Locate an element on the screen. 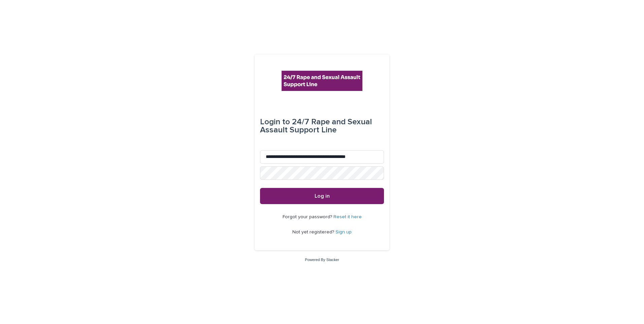  a: Reset it here is located at coordinates (348, 217).